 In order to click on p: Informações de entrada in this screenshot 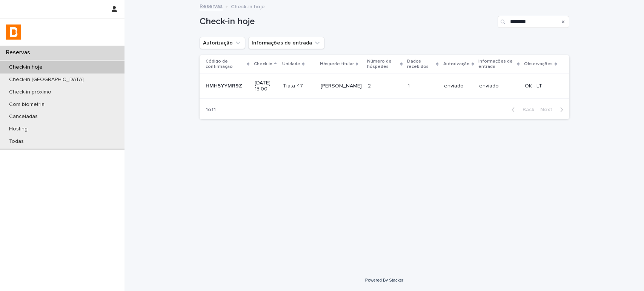, I will do `click(497, 64)`.